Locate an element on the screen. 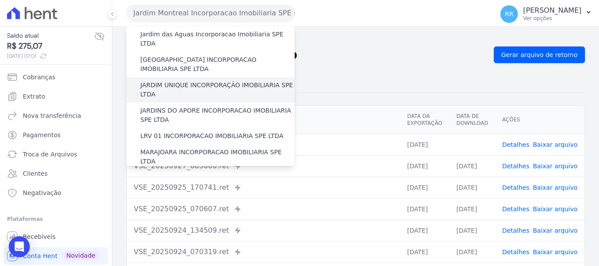 This screenshot has width=599, height=266. div: Open Intercom Messenger is located at coordinates (19, 247).